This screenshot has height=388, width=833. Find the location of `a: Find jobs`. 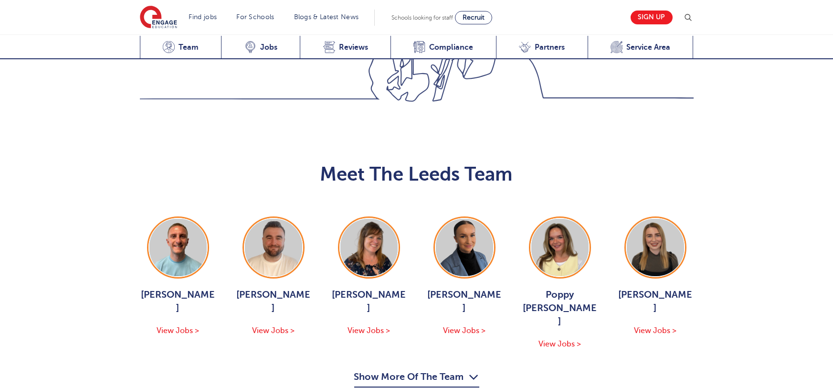

a: Find jobs is located at coordinates (203, 17).